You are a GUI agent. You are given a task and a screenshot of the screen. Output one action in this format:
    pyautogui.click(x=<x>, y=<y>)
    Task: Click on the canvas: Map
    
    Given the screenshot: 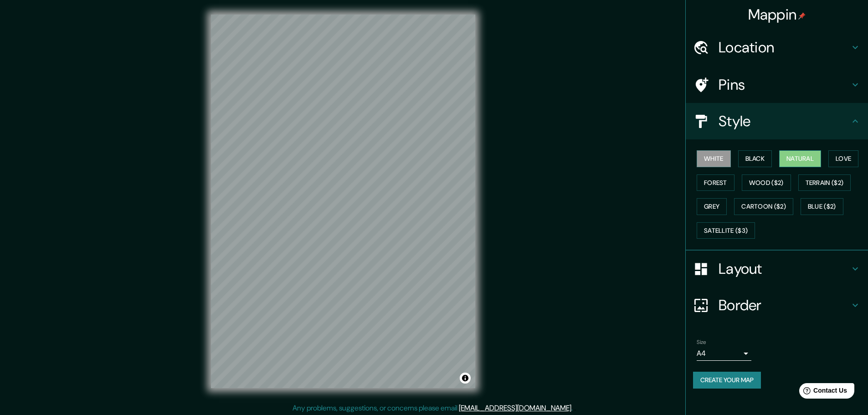 What is the action you would take?
    pyautogui.click(x=343, y=201)
    